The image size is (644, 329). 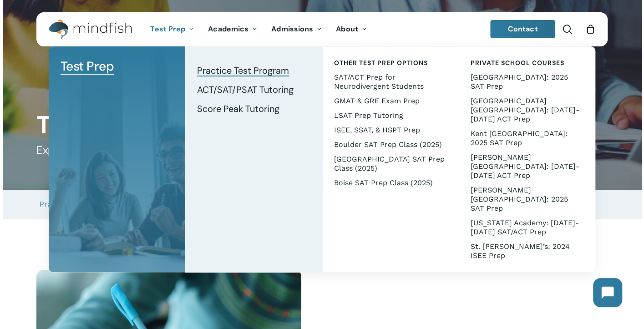 What do you see at coordinates (390, 116) in the screenshot?
I see `a: LSAT Prep Tutoring` at bounding box center [390, 116].